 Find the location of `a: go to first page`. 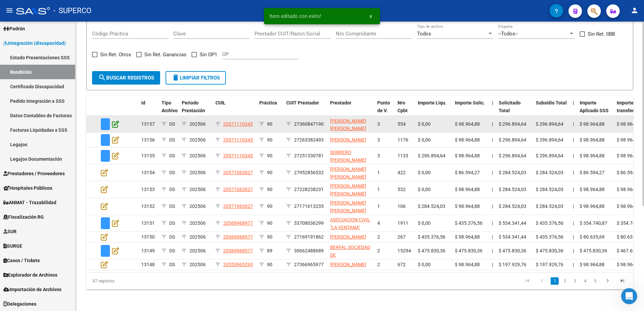

a: go to first page is located at coordinates (527, 281).